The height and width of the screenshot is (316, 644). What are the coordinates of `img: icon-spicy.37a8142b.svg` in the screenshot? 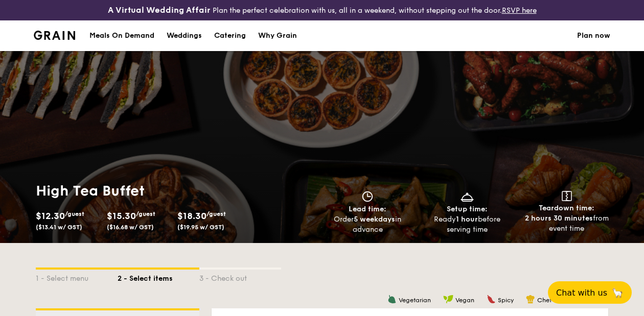 It's located at (491, 299).